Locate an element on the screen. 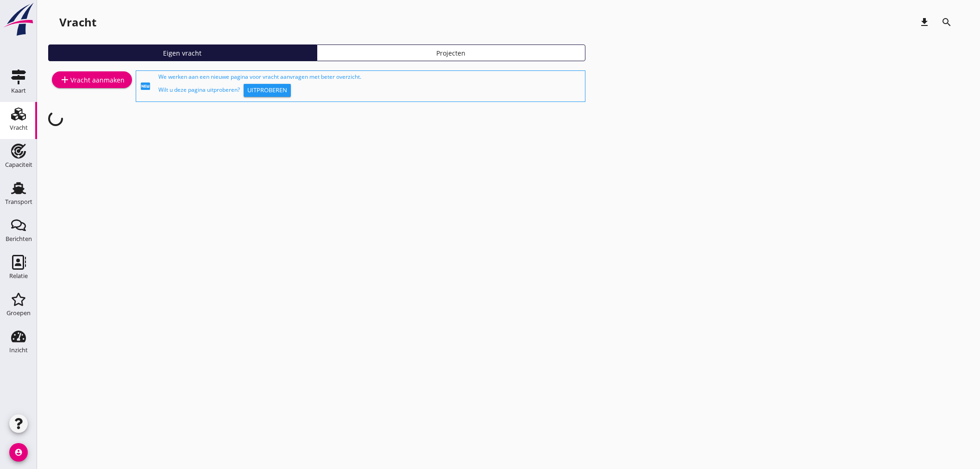 The image size is (980, 469). a: Projecten is located at coordinates (452, 53).